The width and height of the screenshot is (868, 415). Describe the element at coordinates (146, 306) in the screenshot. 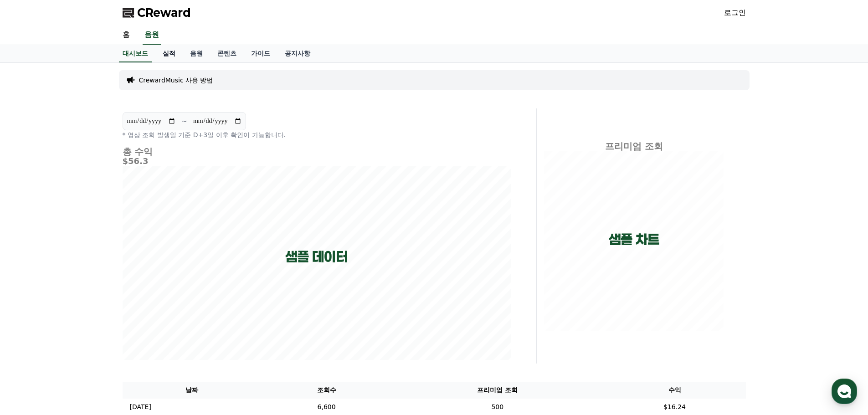

I see `span: 설정` at that location.